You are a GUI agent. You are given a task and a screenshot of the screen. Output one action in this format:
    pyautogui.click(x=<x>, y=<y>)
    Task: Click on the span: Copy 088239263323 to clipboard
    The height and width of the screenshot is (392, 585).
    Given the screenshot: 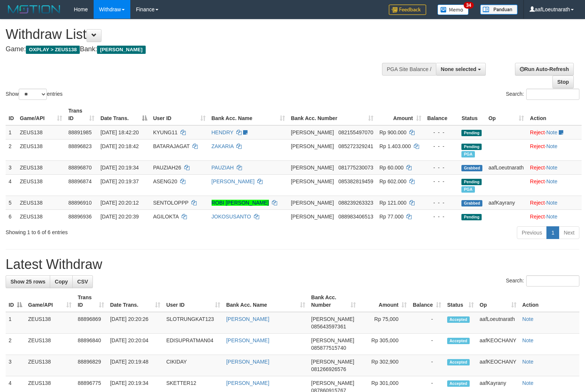 What is the action you would take?
    pyautogui.click(x=355, y=203)
    